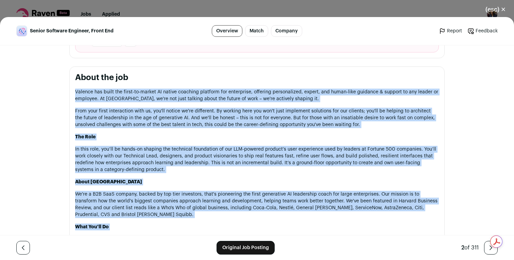 This screenshot has height=260, width=514. Describe the element at coordinates (463, 247) in the screenshot. I see `span: 2` at that location.